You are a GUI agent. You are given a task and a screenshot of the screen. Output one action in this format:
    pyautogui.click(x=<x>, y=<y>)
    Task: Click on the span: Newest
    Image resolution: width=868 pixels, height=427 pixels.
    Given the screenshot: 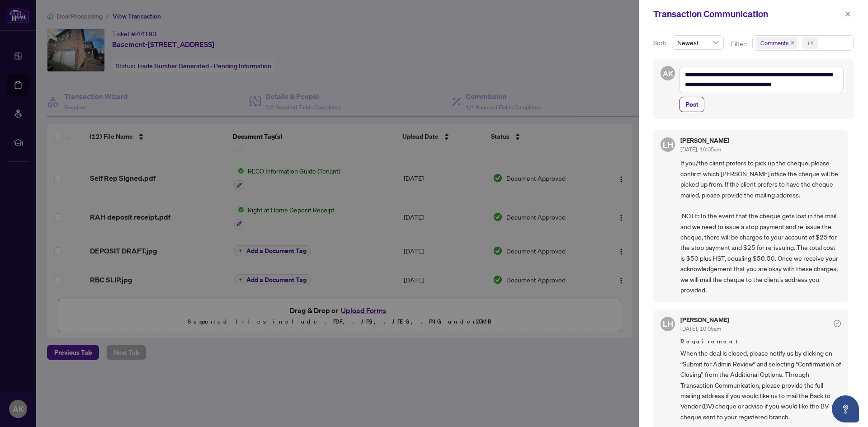 What is the action you would take?
    pyautogui.click(x=697, y=42)
    